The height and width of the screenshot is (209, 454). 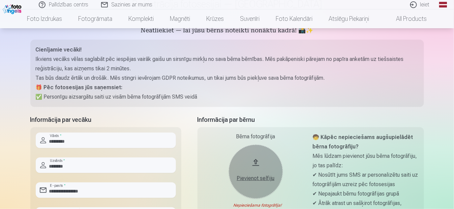 What do you see at coordinates (227, 97) in the screenshot?
I see `p: ✅ Personīgu aizsargātu saiti uz visām bērna fotogrāfijām SMS veidā` at bounding box center [227, 97].